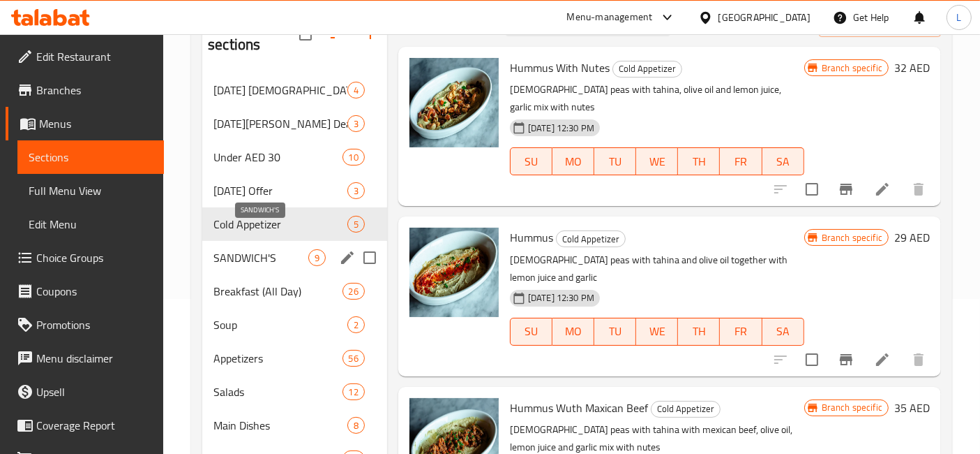 The height and width of the screenshot is (454, 980). Describe the element at coordinates (91, 224) in the screenshot. I see `a: Edit Menu` at that location.